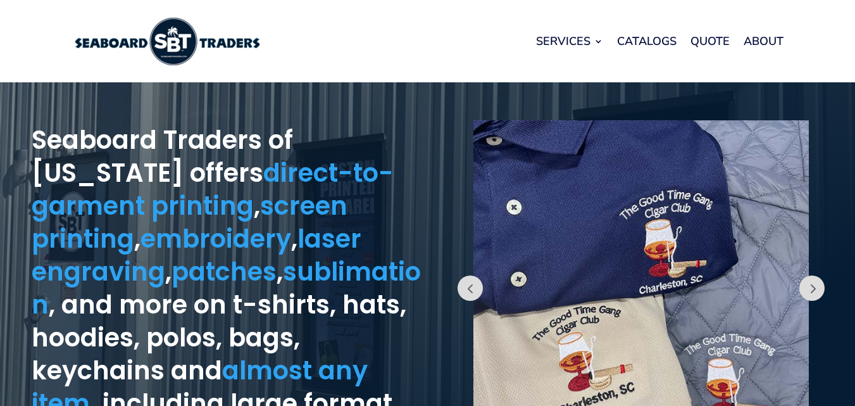 This screenshot has width=855, height=406. I want to click on a: Services, so click(570, 41).